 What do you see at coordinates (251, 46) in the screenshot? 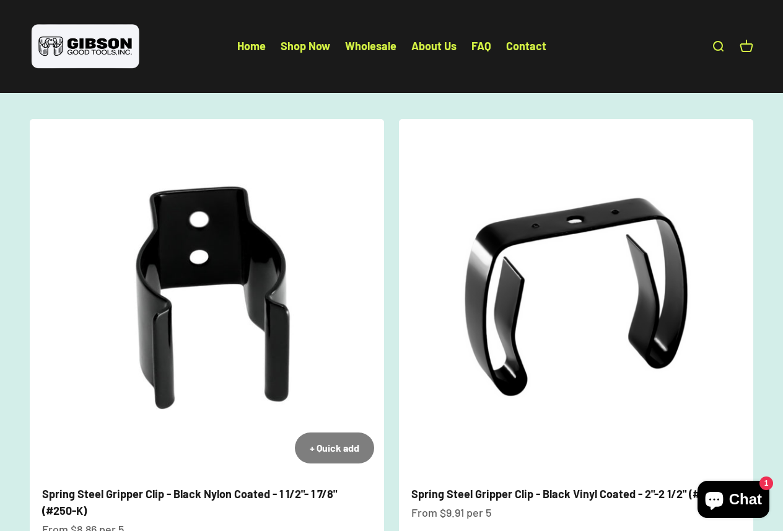
I see `a: Home` at bounding box center [251, 46].